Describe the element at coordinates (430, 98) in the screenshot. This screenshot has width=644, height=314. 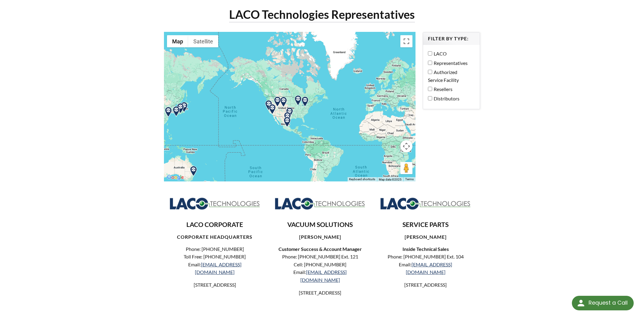
I see `input: Distributors` at that location.